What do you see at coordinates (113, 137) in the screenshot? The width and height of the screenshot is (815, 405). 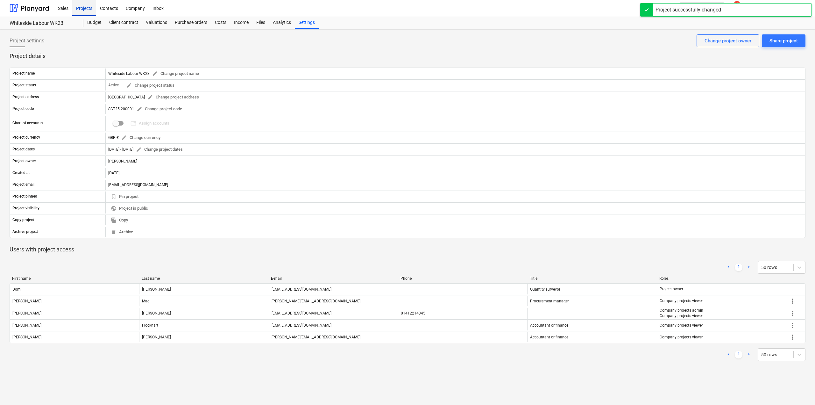 I see `span: GBP £` at bounding box center [113, 137].